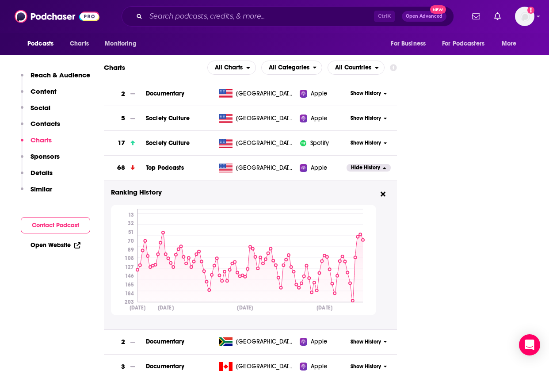 The width and height of the screenshot is (549, 382). I want to click on span: More, so click(509, 44).